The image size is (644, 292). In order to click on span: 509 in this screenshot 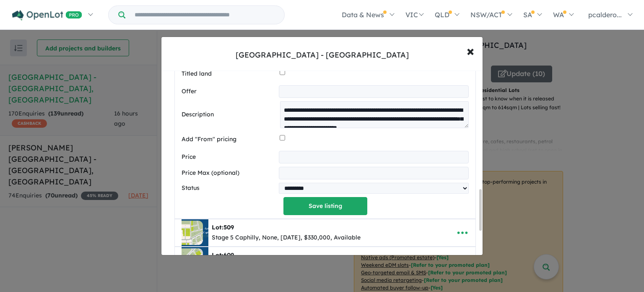, I will do `click(228, 227)`.